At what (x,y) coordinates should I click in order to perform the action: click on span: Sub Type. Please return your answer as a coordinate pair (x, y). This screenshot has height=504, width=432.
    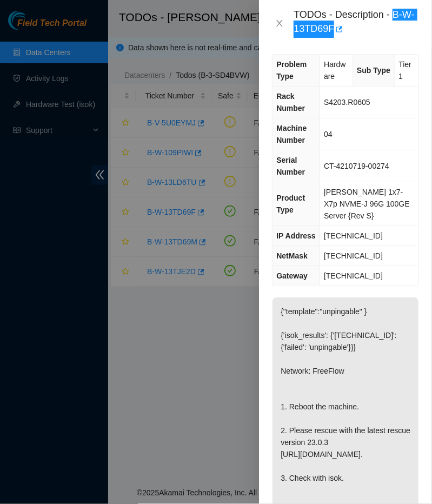
    Looking at the image, I should click on (374, 70).